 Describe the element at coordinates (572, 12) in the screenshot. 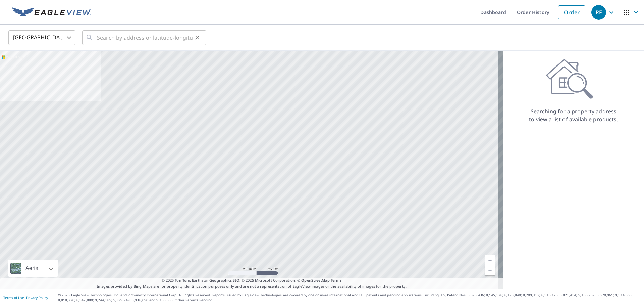

I see `a: Order` at that location.